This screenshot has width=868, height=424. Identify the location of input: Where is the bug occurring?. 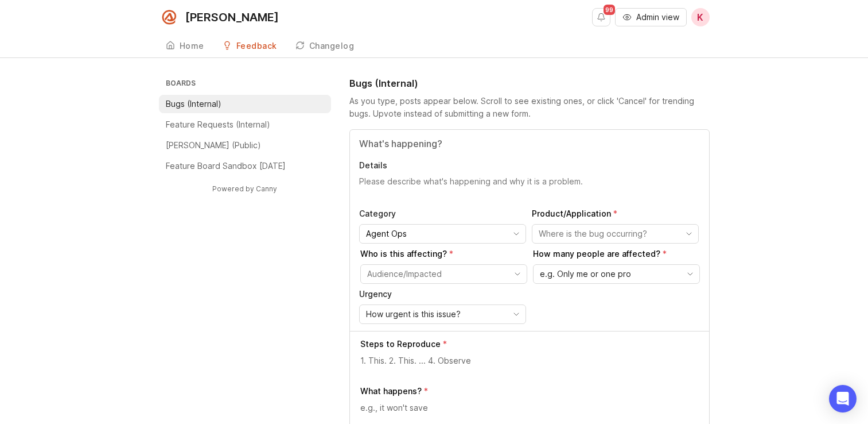
(609, 234).